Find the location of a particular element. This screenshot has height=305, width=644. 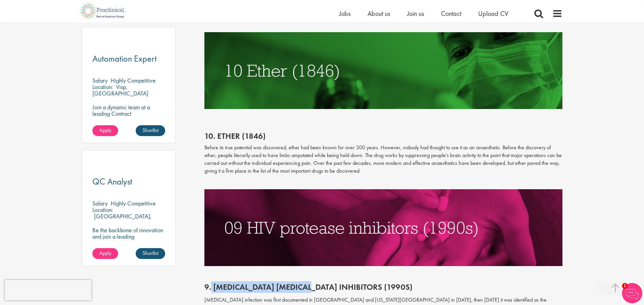

img: ETHER (1846) is located at coordinates (383, 71).